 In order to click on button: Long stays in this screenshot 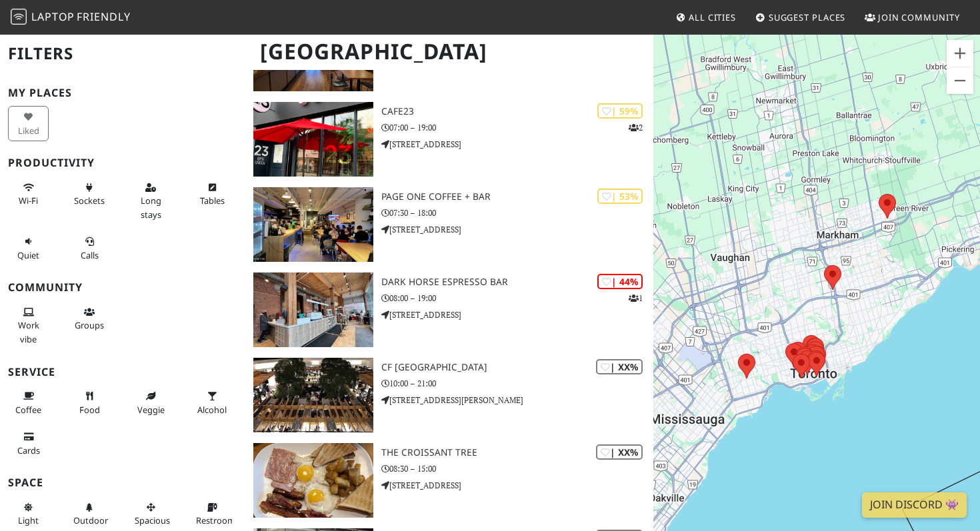, I will do `click(151, 200)`.